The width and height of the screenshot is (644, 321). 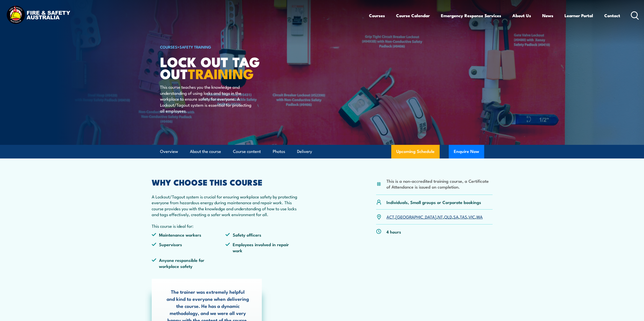 I want to click on li: Safety officers, so click(x=263, y=234).